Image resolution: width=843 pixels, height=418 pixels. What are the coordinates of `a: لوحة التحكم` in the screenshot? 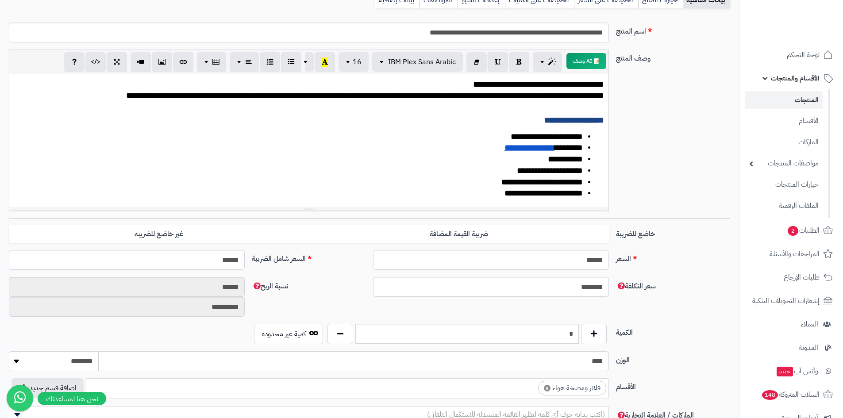 It's located at (791, 55).